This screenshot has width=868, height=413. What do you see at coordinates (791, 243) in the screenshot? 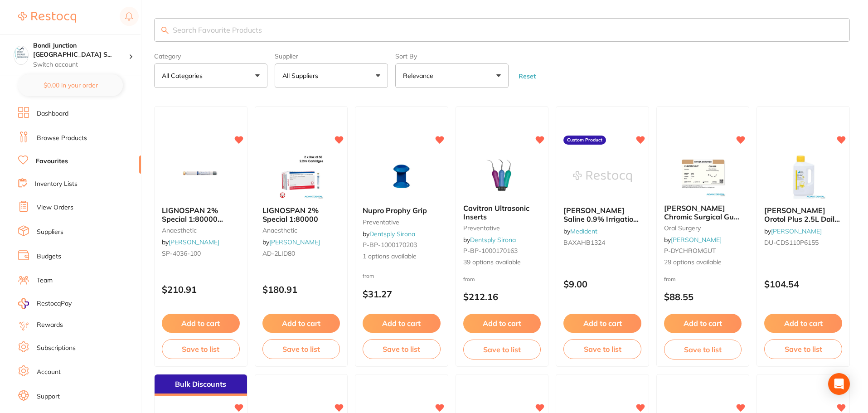
I see `span: DU-CDS110P6155` at bounding box center [791, 243].